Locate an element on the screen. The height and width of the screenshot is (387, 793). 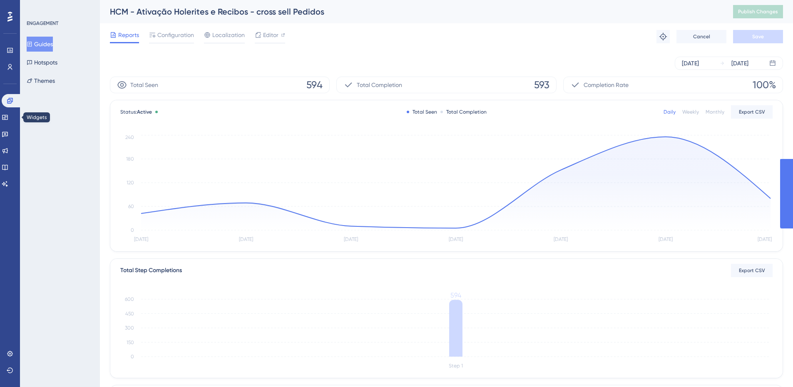
button: Themes is located at coordinates (41, 81).